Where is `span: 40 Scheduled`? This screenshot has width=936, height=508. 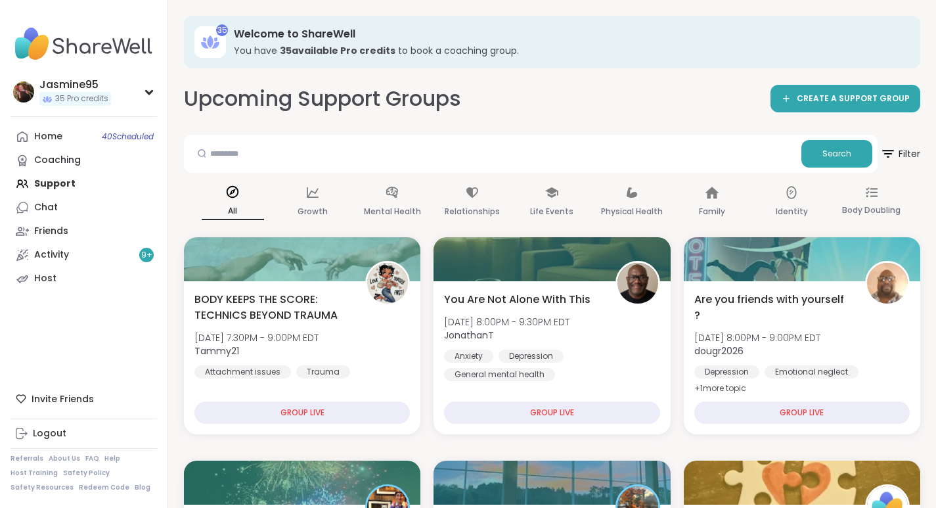
span: 40 Scheduled is located at coordinates (127, 137).